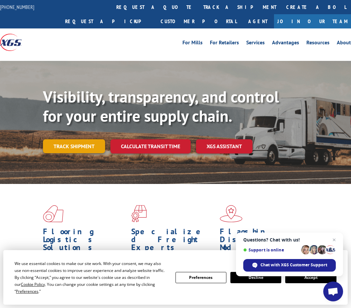 Image resolution: width=351 pixels, height=308 pixels. I want to click on a: Track shipment, so click(74, 146).